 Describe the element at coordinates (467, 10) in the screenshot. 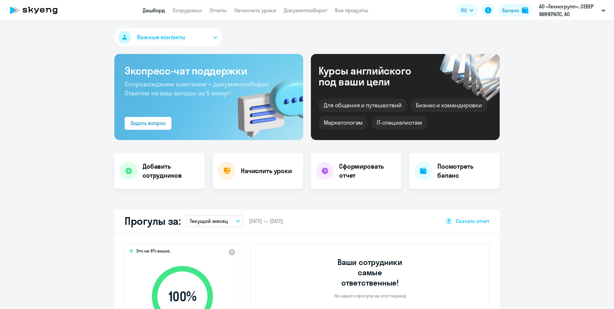

I see `button: RU` at that location.